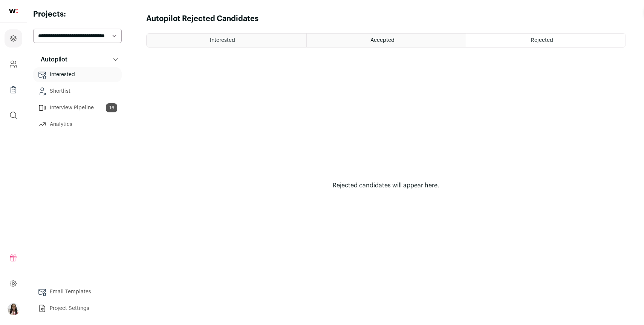  Describe the element at coordinates (13, 38) in the screenshot. I see `a: Projects` at that location.